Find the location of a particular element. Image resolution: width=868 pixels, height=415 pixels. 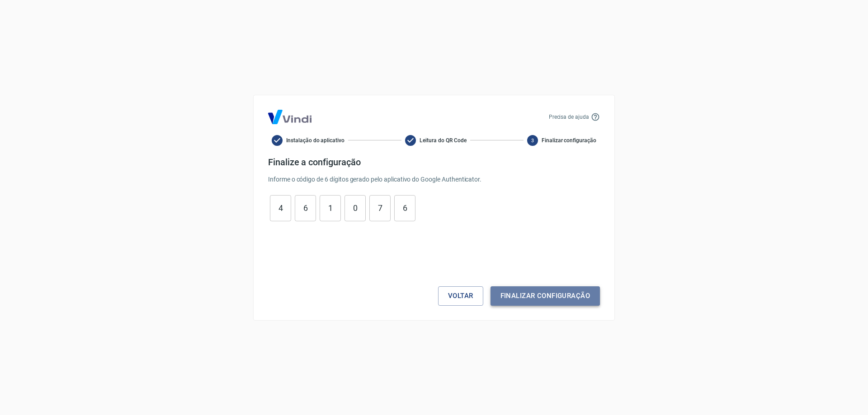

span: Instalação do aplicativo is located at coordinates (315, 140).